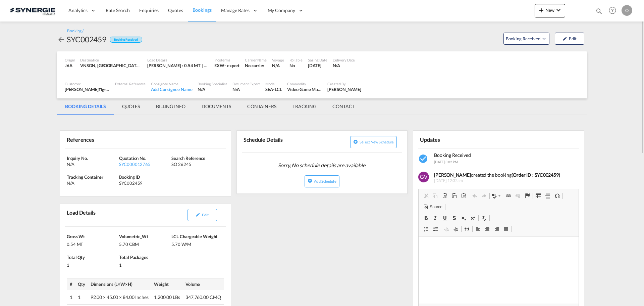 The width and height of the screenshot is (644, 306). I want to click on div: icon-arrow-left, so click(62, 39).